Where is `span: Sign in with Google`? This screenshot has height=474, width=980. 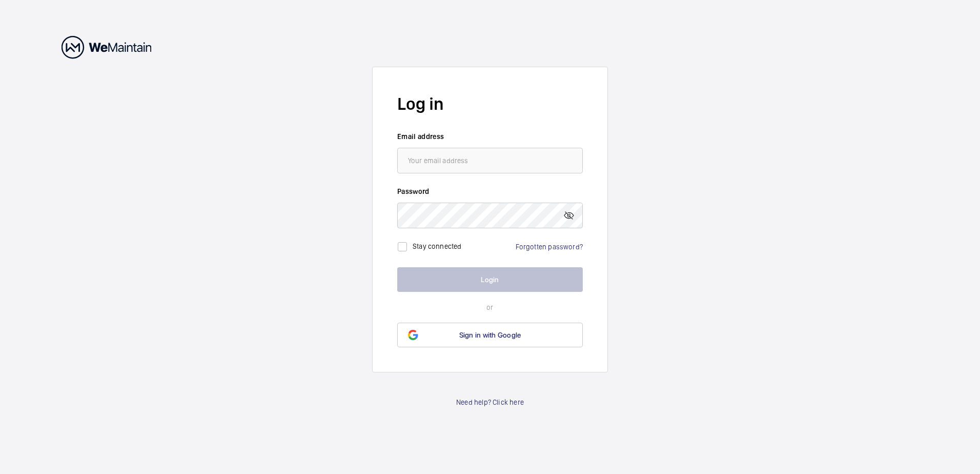
span: Sign in with Google is located at coordinates (490, 335).